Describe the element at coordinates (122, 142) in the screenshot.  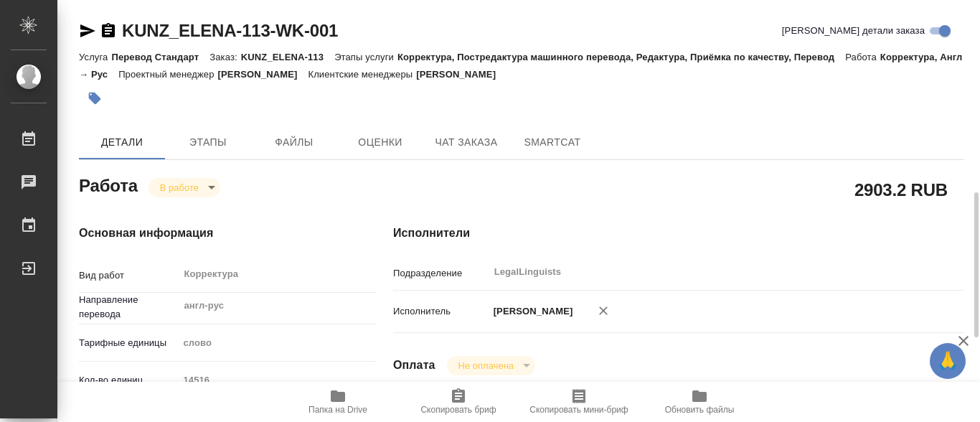
I see `span: Детали` at that location.